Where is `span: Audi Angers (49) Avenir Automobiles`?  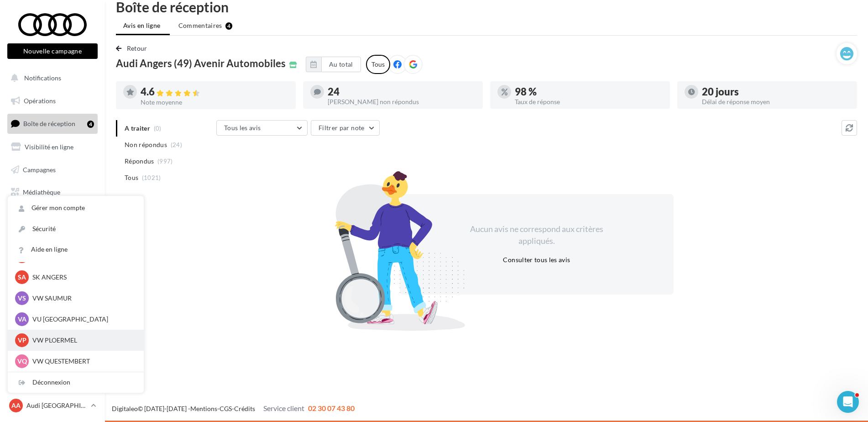
span: Audi Angers (49) Avenir Automobiles is located at coordinates (201, 64).